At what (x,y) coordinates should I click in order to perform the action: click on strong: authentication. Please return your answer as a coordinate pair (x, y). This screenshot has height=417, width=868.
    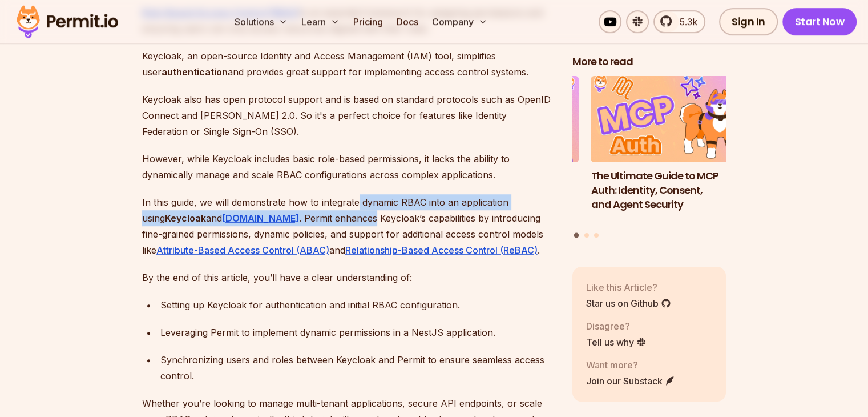
    Looking at the image, I should click on (194, 72).